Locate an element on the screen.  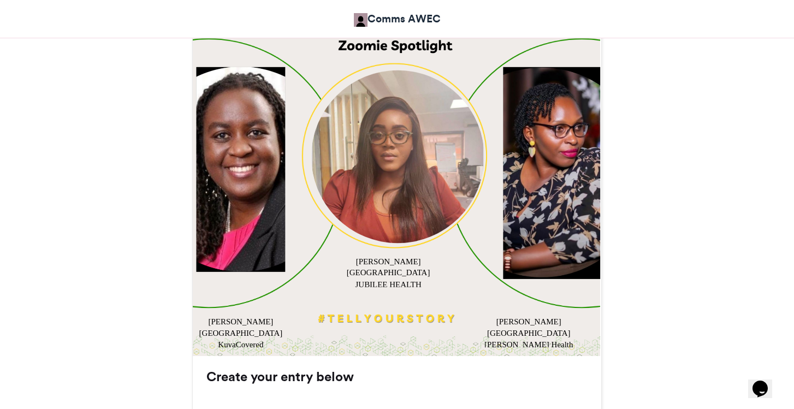
img: 1759831031.006-b2dcae4267c1926e4edbba7f5065fdc4d8f11412.png is located at coordinates (398, 156).